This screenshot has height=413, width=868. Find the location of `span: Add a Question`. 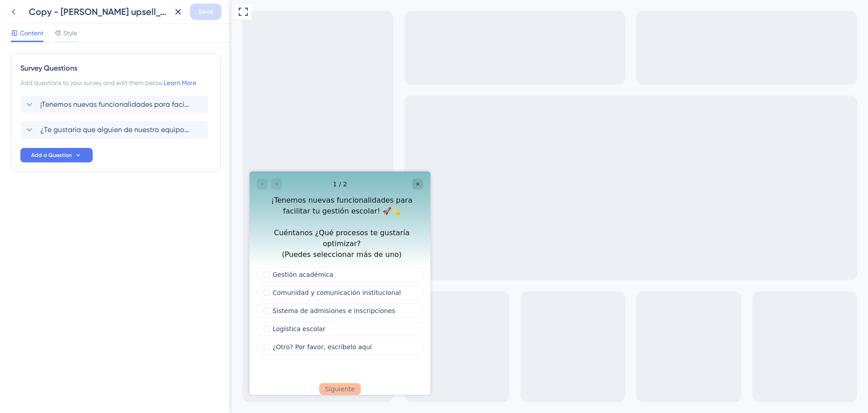

span: Add a Question is located at coordinates (52, 155).